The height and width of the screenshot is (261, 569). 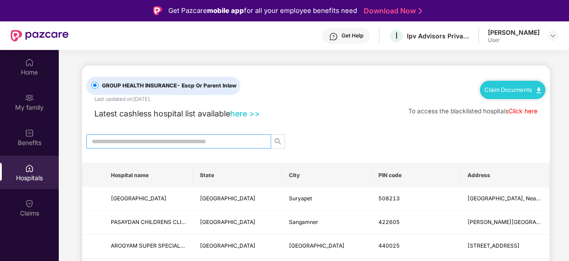 What do you see at coordinates (438, 36) in the screenshot?
I see `div: Ipv Advisors Private Limited` at bounding box center [438, 36].